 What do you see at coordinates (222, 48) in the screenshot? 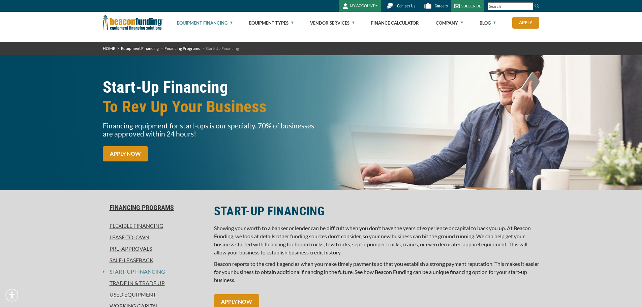
I see `span: Start-Up Financing` at bounding box center [222, 48].